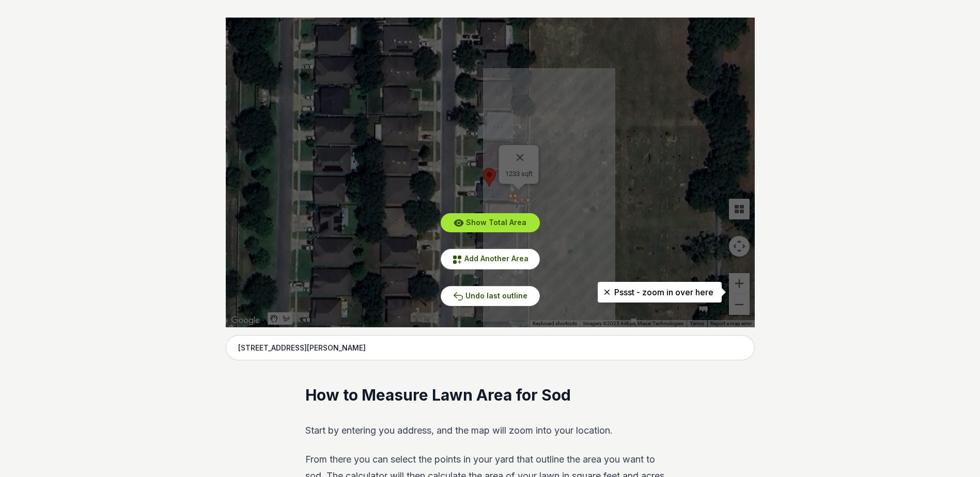 The height and width of the screenshot is (477, 980). I want to click on span: Add Another Area, so click(497, 258).